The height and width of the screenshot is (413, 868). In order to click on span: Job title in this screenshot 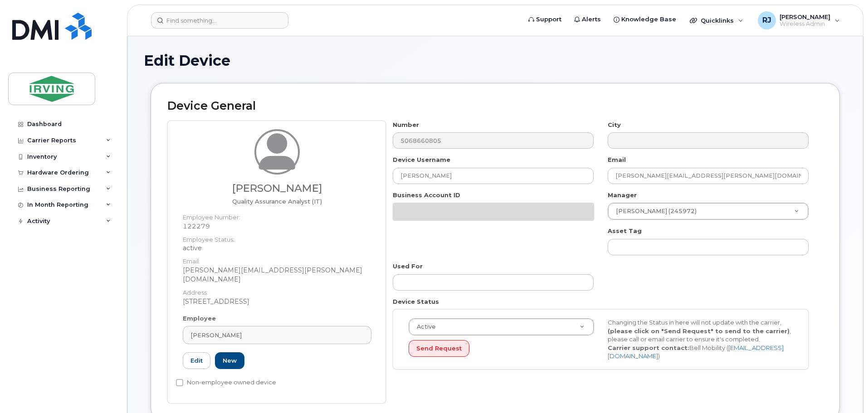, I will do `click(277, 202)`.